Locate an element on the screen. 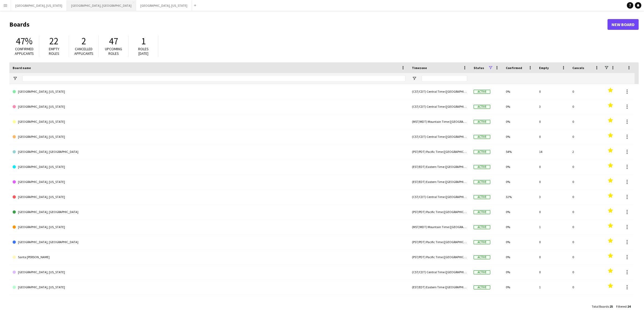 The image size is (644, 320). span: Total Boards is located at coordinates (601, 306).